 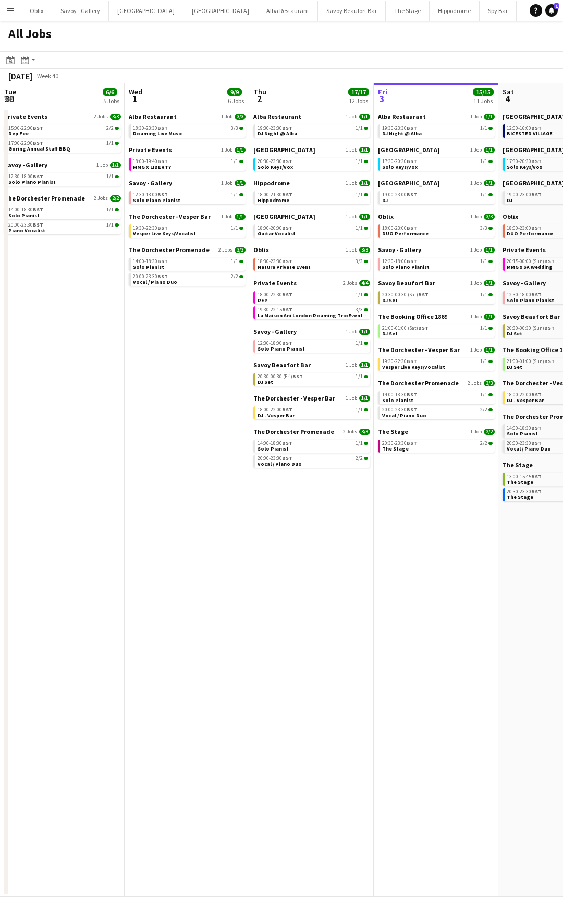 What do you see at coordinates (187, 163) in the screenshot?
I see `div: Private Events1 Job1/118:00-19:40BST1/1MMG X LIBERTY` at bounding box center [187, 163].